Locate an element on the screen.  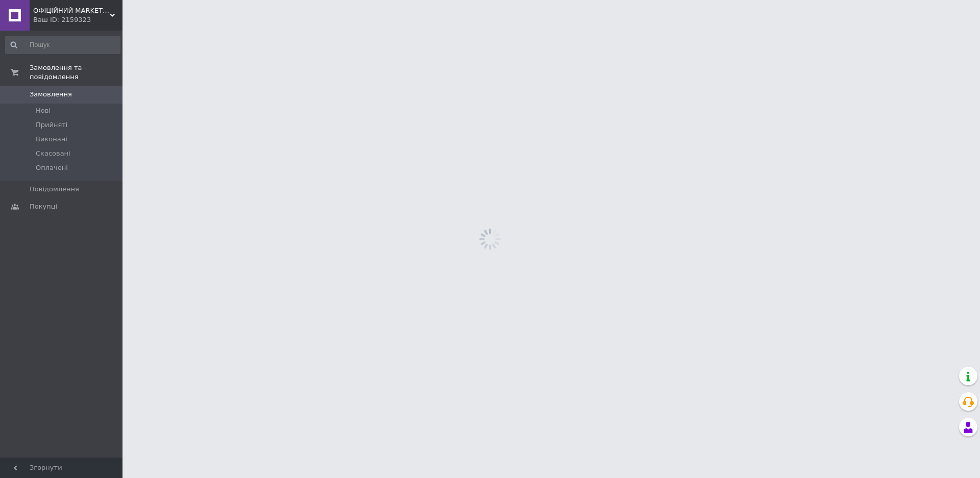
span: Прийняті is located at coordinates (52, 125).